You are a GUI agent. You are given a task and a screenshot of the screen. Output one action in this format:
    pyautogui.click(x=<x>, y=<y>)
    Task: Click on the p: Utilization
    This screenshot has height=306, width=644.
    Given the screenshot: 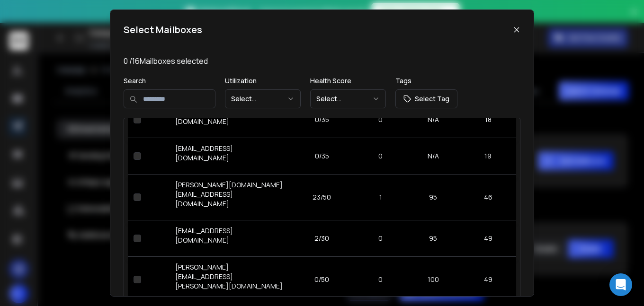 What is the action you would take?
    pyautogui.click(x=263, y=81)
    